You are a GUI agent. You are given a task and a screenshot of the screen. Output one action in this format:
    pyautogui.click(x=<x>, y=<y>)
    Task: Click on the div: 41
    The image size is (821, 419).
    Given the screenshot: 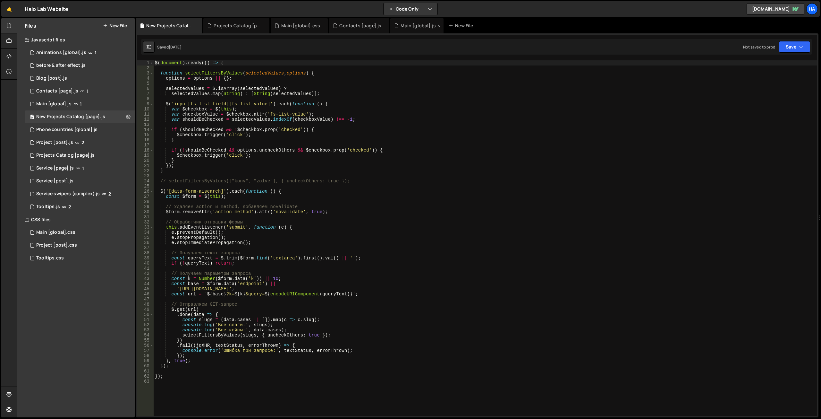 What is the action you would take?
    pyautogui.click(x=145, y=268)
    